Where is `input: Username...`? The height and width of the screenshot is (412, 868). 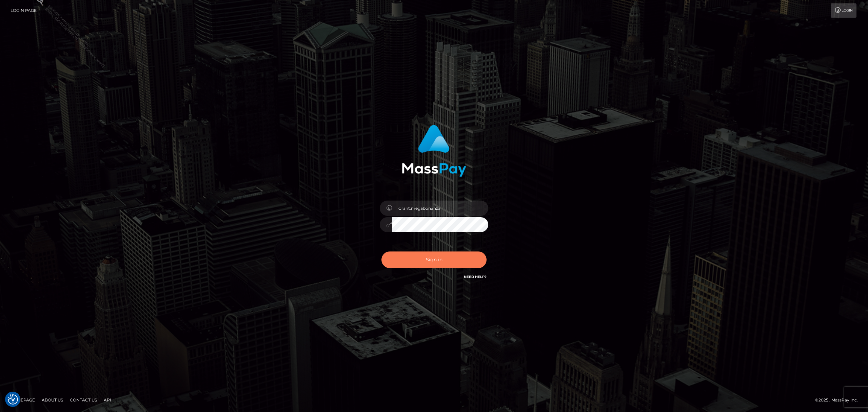 input: Username... is located at coordinates (440, 208).